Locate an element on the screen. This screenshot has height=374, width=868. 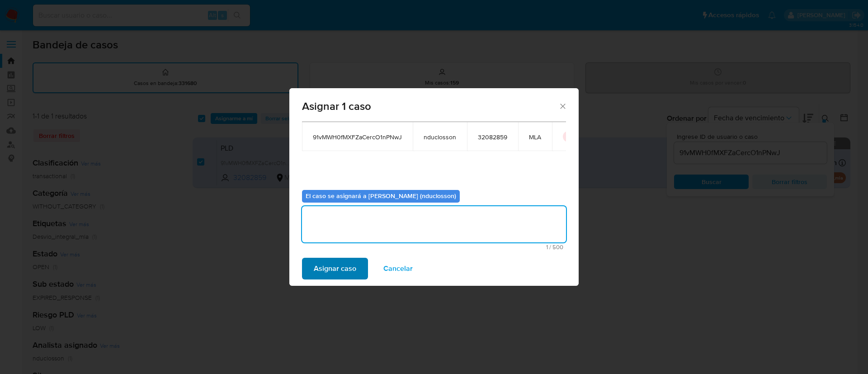
span: 32082859 is located at coordinates (492, 137).